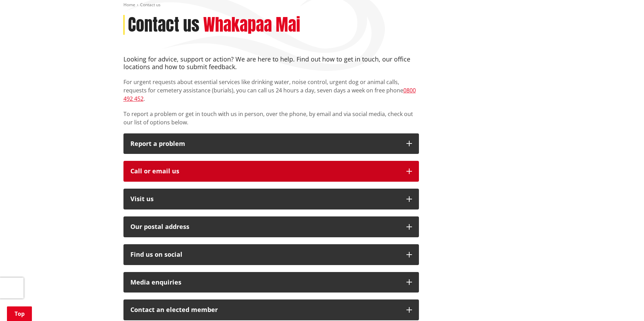  I want to click on button: Find us on social, so click(271, 255).